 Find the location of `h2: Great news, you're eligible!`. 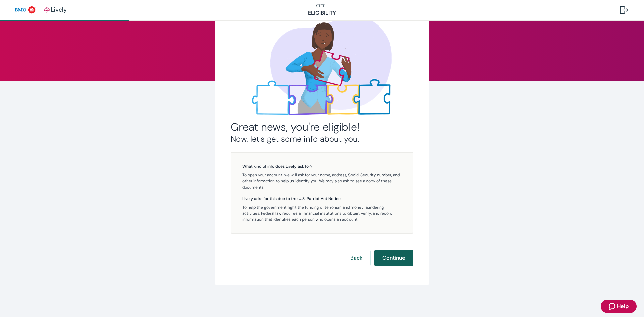

h2: Great news, you're eligible! is located at coordinates (322, 127).